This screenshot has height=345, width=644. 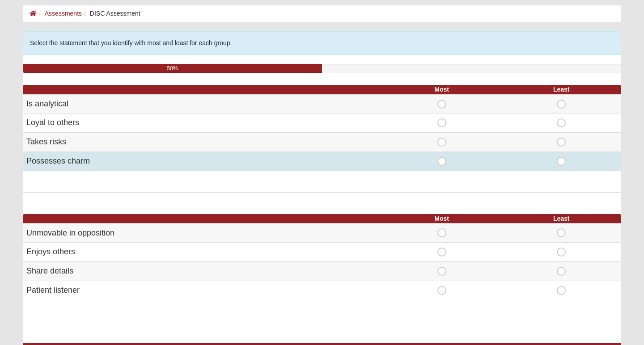 I want to click on span: Select the statement that you identify with most and least for each group., so click(x=131, y=43).